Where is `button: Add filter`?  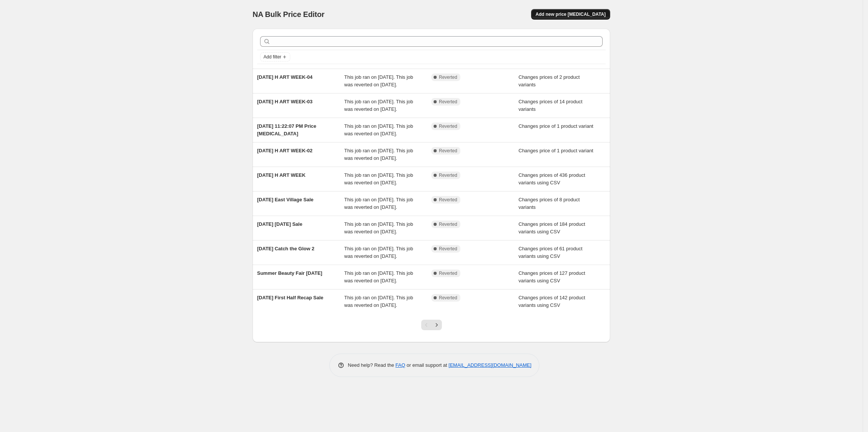 button: Add filter is located at coordinates (276, 57).